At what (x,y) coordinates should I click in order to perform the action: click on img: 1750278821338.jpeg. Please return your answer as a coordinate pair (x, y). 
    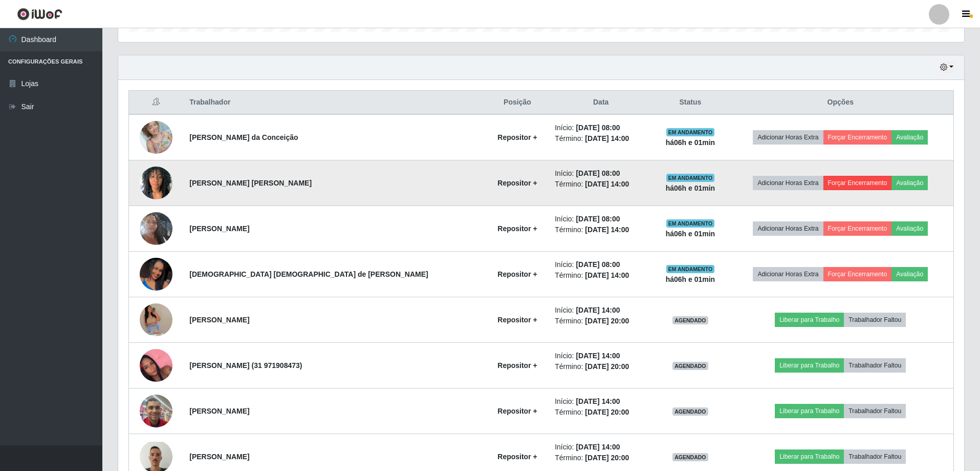
    Looking at the image, I should click on (156, 229).